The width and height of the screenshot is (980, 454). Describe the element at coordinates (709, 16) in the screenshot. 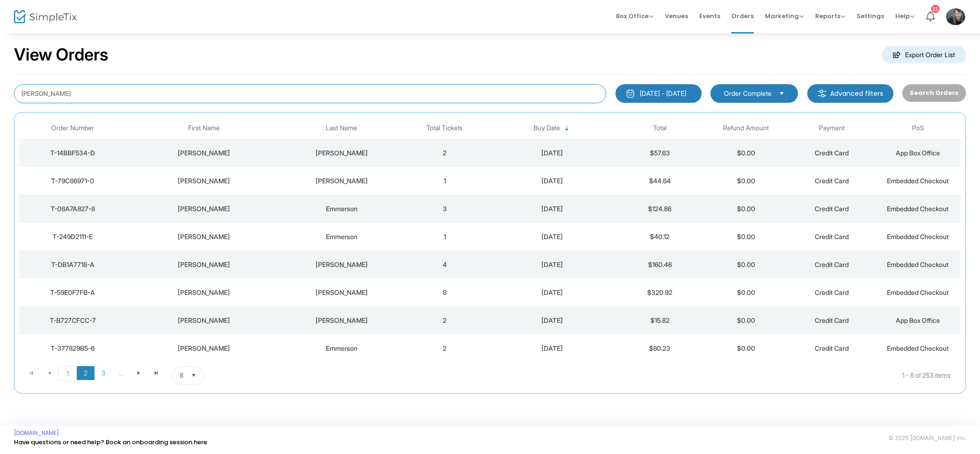

I see `span: Events` at that location.